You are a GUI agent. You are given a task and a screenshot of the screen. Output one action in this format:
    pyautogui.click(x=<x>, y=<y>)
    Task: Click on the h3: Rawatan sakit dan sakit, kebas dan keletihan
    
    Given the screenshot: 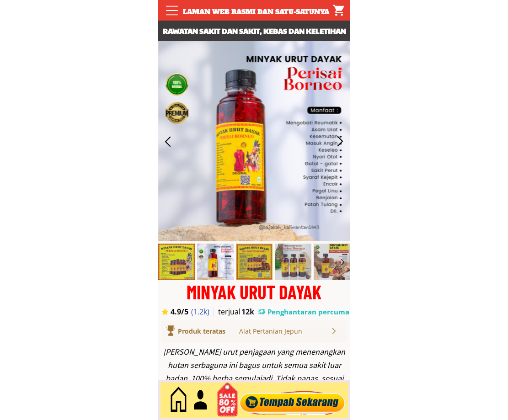 What is the action you would take?
    pyautogui.click(x=254, y=31)
    